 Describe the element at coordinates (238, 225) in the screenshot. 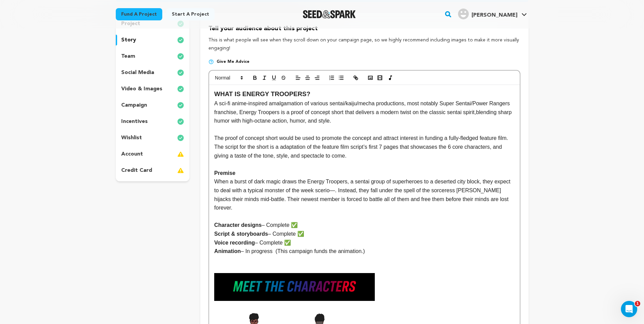

I see `strong: Character designs` at that location.